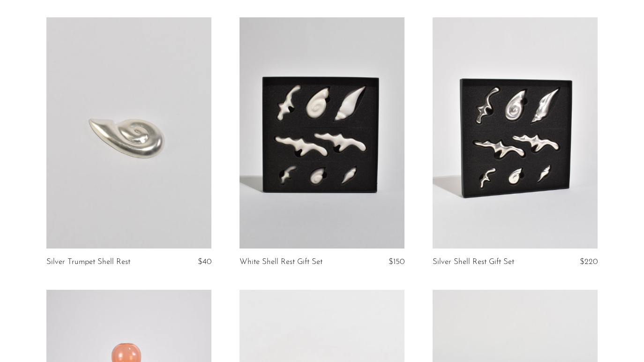 Image resolution: width=644 pixels, height=362 pixels. Describe the element at coordinates (205, 262) in the screenshot. I see `span: $40` at that location.